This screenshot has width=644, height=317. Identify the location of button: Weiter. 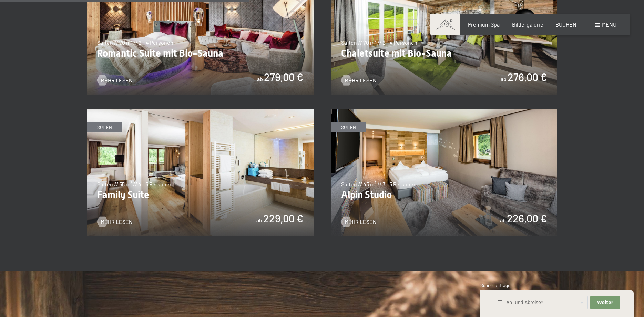
(605, 303).